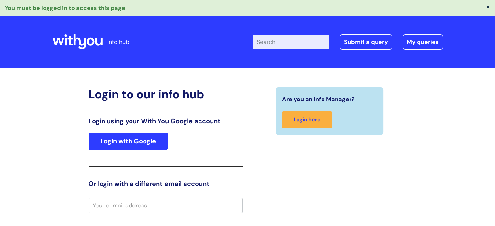  I want to click on p: info hub, so click(118, 42).